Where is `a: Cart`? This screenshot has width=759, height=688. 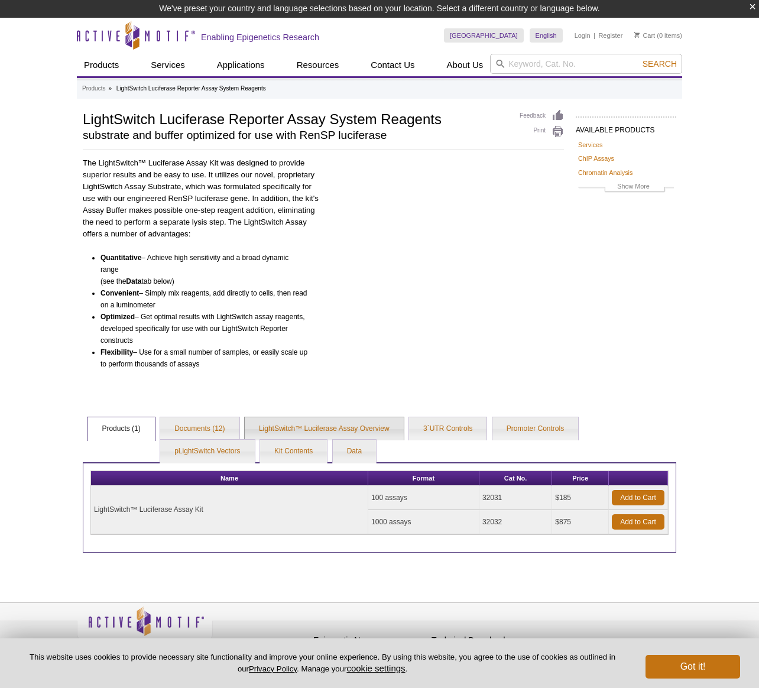 a: Cart is located at coordinates (644, 35).